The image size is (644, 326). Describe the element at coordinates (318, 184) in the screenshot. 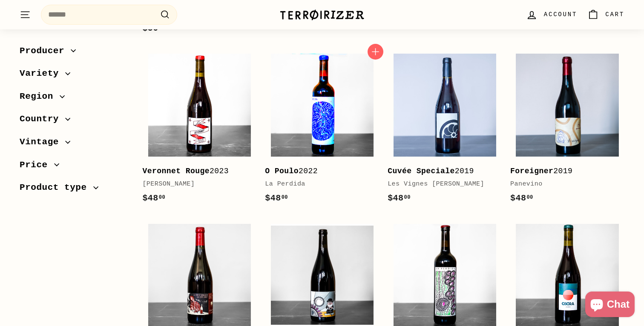

I see `div: La Perdida` at that location.